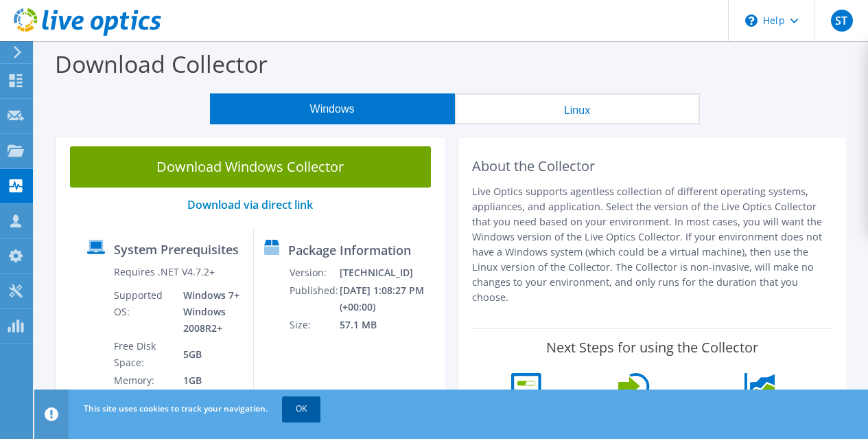 The height and width of the screenshot is (439, 868). Describe the element at coordinates (350, 250) in the screenshot. I see `label: Package Information` at that location.